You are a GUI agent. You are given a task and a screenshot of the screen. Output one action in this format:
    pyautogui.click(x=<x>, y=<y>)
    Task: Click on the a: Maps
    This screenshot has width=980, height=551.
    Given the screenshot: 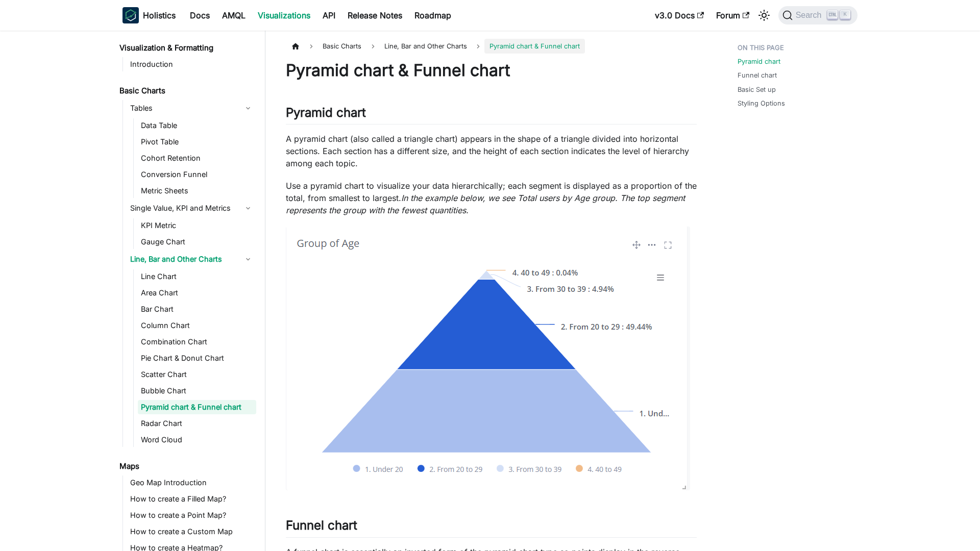 What is the action you would take?
    pyautogui.click(x=186, y=466)
    